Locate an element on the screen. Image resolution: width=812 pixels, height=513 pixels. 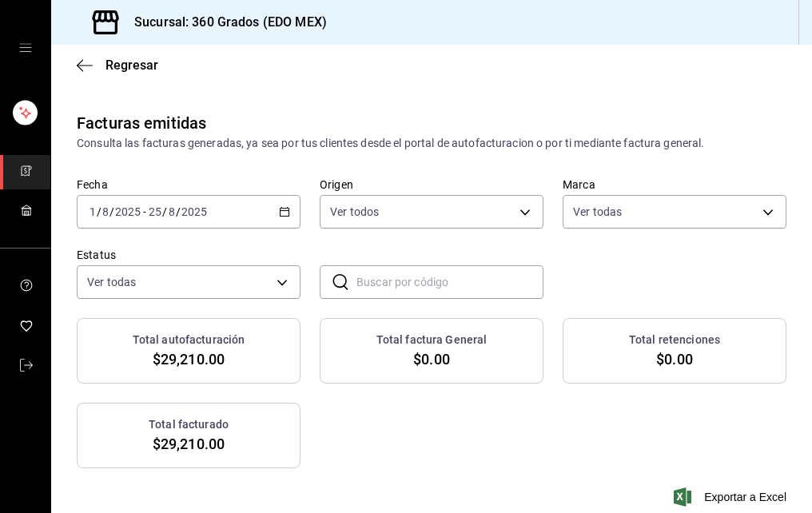
h3: Total factura General is located at coordinates (431, 340).